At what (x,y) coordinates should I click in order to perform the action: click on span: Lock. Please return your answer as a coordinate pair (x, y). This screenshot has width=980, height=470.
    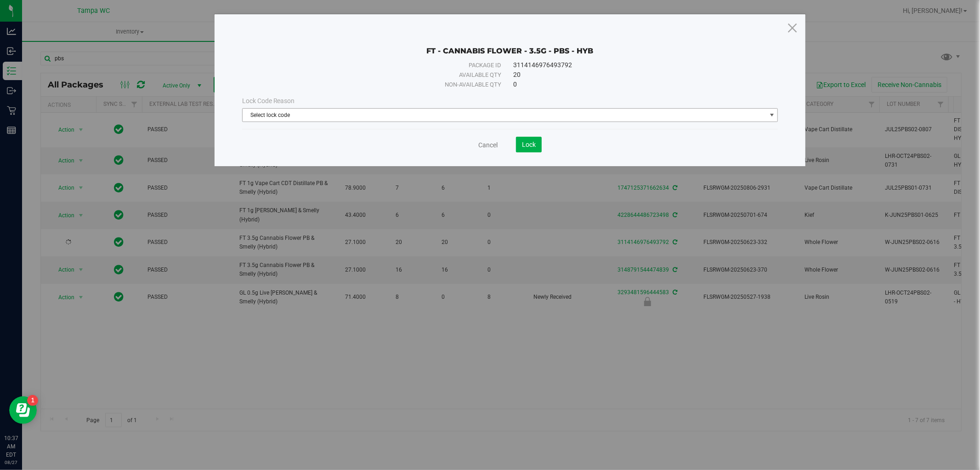
    Looking at the image, I should click on (529, 144).